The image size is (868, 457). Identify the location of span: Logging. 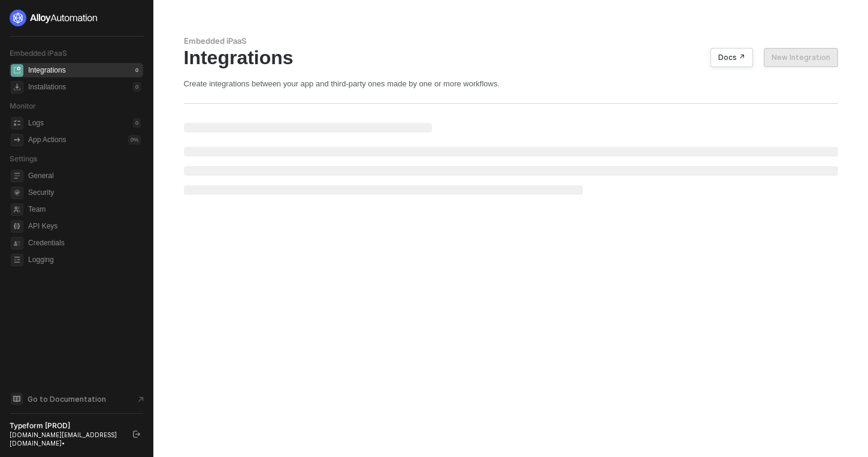
(85, 260).